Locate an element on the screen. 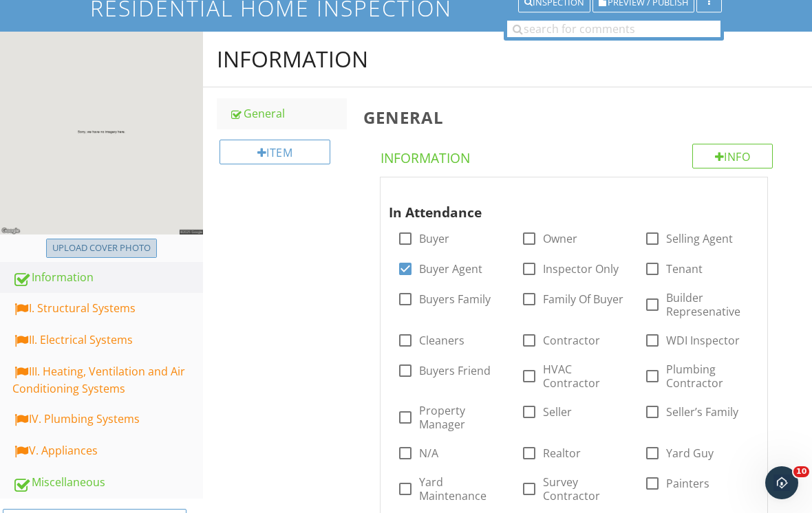 Image resolution: width=812 pixels, height=513 pixels. label: Seller’s Family is located at coordinates (701, 412).